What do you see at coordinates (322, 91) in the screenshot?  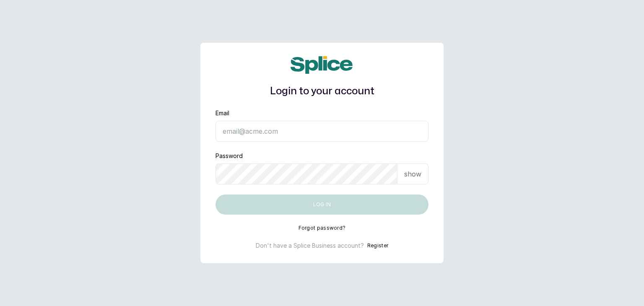 I see `h1: Login to your account` at bounding box center [322, 91].